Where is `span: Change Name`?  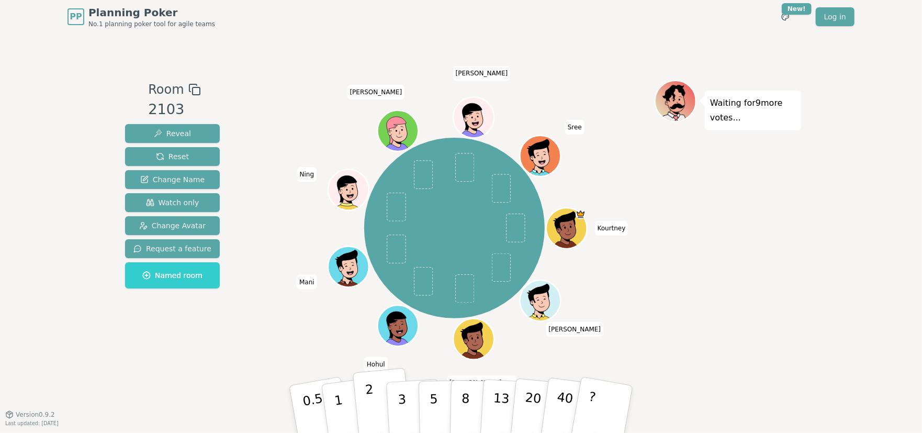
span: Change Name is located at coordinates (172, 180).